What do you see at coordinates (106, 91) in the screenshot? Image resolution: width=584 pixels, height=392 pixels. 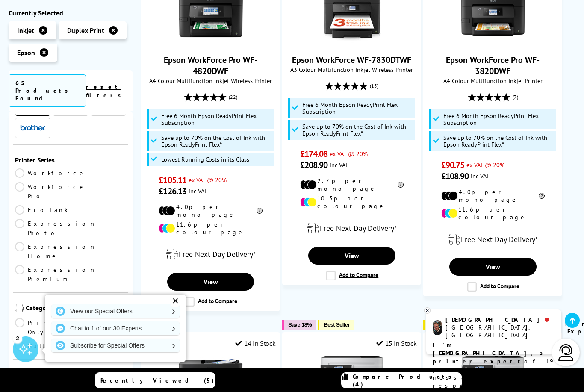 I see `a: reset filters` at bounding box center [106, 91].